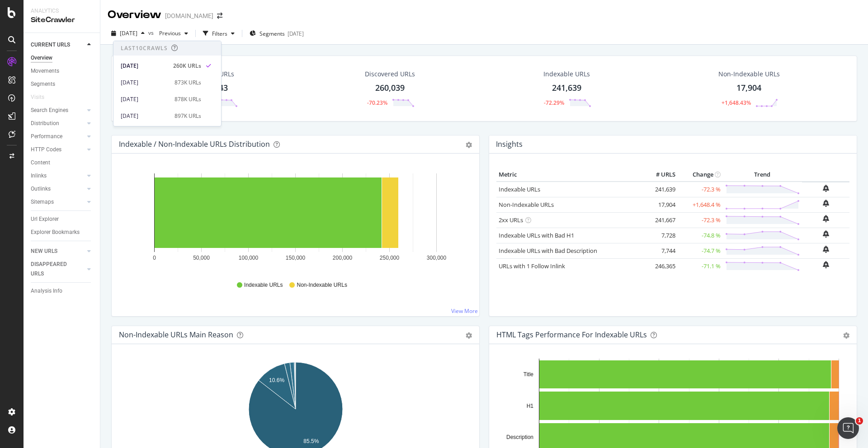  What do you see at coordinates (526, 205) in the screenshot?
I see `a: Non-Indexable URLs` at bounding box center [526, 205].